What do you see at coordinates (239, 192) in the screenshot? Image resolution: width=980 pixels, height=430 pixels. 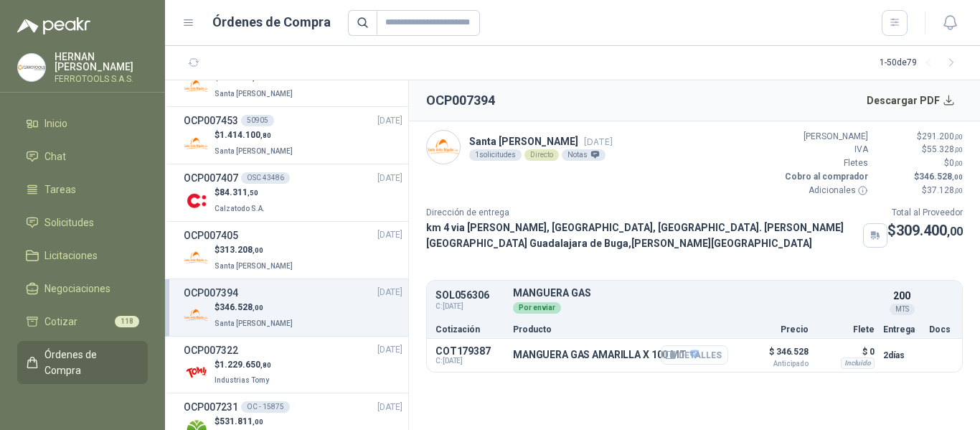 I see `span: 84.311` at bounding box center [239, 192].